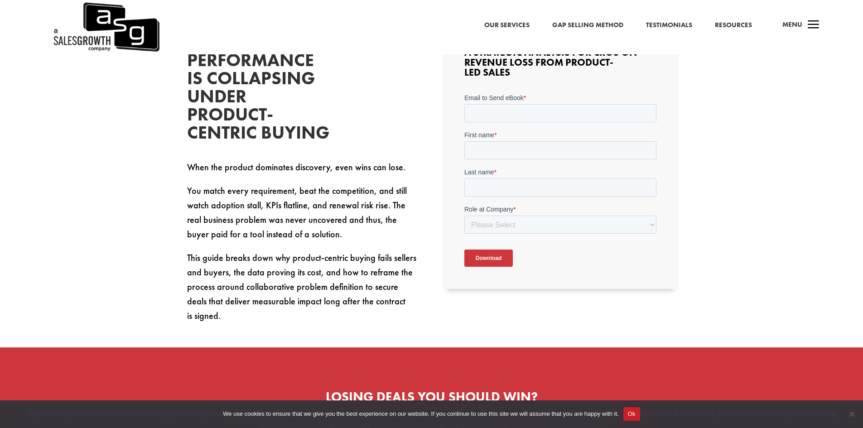 The image size is (863, 428). I want to click on a: Resources, so click(733, 25).